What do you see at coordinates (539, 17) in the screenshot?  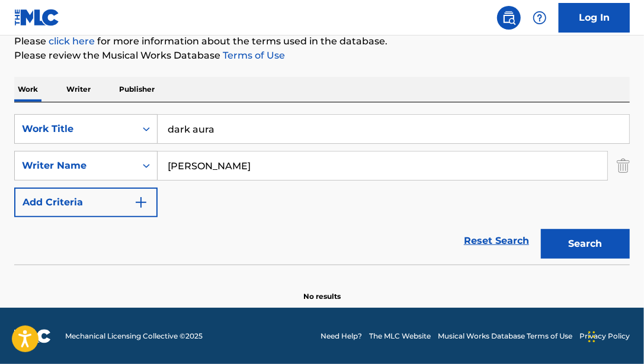 I see `div: Help` at bounding box center [539, 17].